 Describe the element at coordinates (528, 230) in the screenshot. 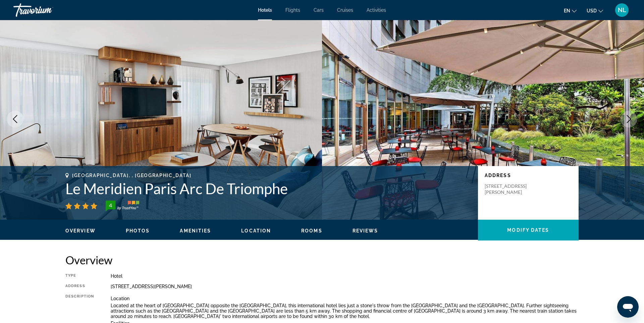

I see `button: Modify Dates` at that location.